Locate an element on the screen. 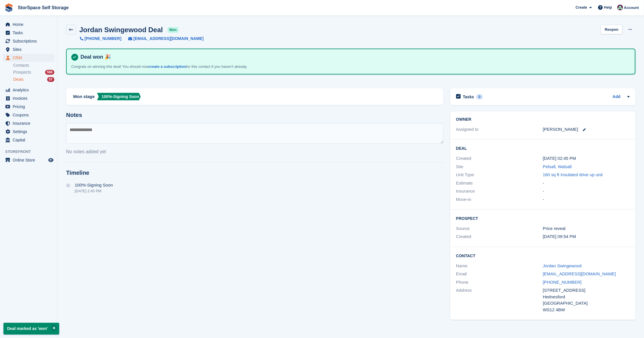 This screenshot has height=338, width=644. div: Email is located at coordinates (499, 273).